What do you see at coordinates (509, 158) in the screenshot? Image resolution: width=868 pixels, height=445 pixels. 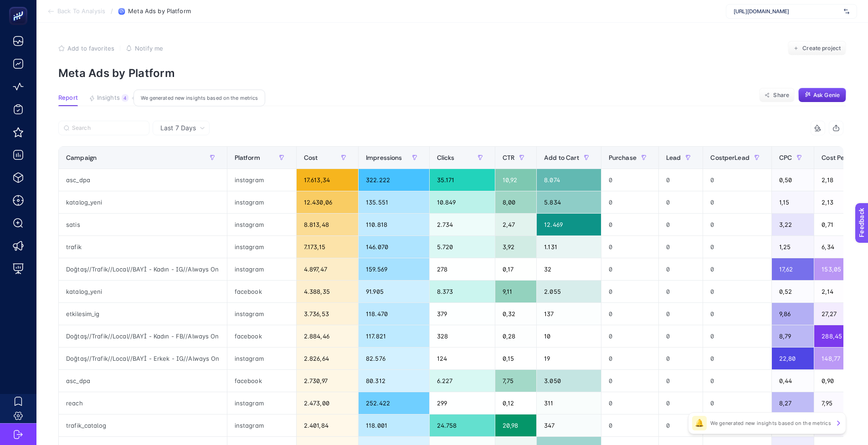 I see `span: CTR` at bounding box center [509, 158].